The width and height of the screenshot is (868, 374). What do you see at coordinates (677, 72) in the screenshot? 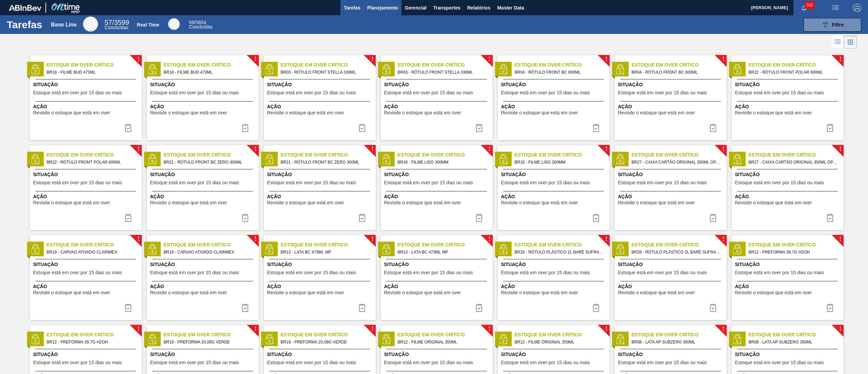
I see `span: BR04 - RÓTULO FRONT BC 600ML` at bounding box center [677, 72].